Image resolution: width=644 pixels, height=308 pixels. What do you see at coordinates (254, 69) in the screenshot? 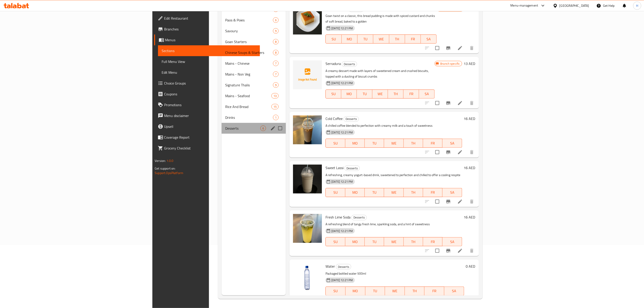
I see `nav: Menu sections` at bounding box center [254, 69].